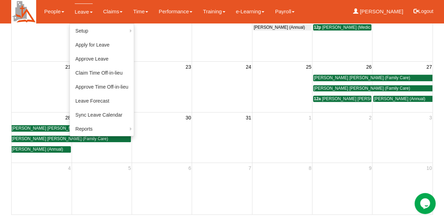 The height and width of the screenshot is (221, 444). I want to click on span: 27, so click(429, 67).